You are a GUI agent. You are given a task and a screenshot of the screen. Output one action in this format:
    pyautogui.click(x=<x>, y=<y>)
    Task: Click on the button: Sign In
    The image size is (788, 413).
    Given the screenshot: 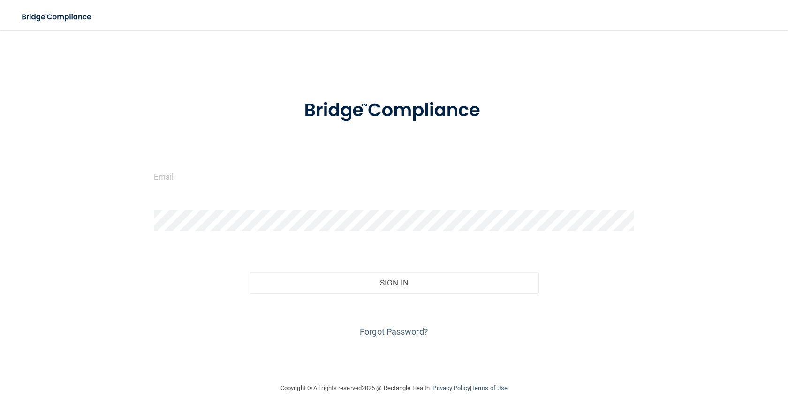 What is the action you would take?
    pyautogui.click(x=394, y=283)
    